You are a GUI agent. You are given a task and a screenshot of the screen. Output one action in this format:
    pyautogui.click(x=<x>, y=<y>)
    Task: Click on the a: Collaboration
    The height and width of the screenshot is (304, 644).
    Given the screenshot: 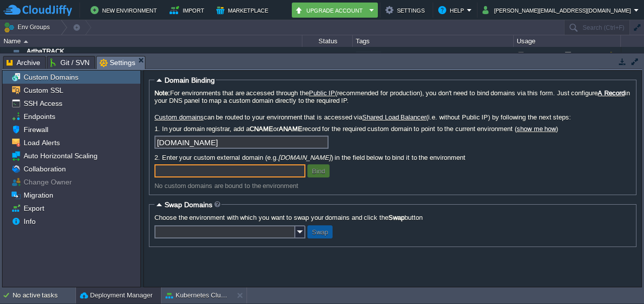 What is the action you would take?
    pyautogui.click(x=44, y=169)
    